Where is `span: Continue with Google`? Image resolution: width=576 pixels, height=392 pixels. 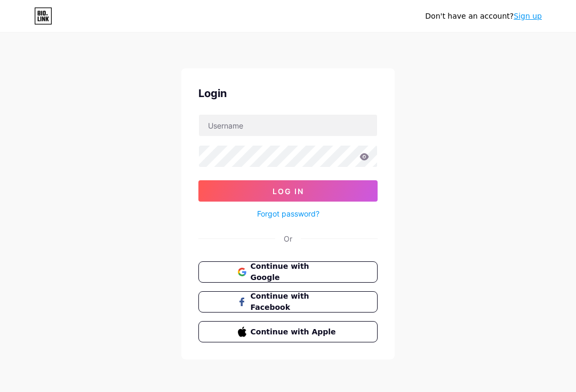 span: Continue with Google is located at coordinates (294, 272).